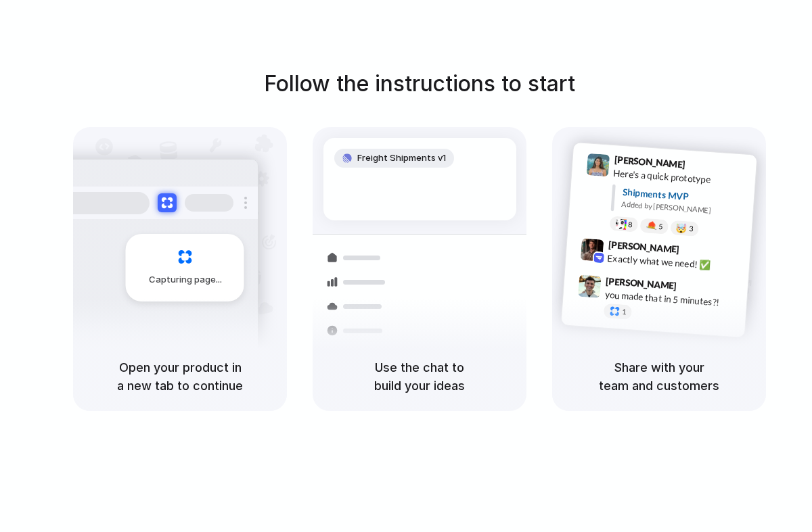 This screenshot has height=532, width=812. Describe the element at coordinates (672, 299) in the screenshot. I see `div: you made that in 5 minutes?!` at that location.